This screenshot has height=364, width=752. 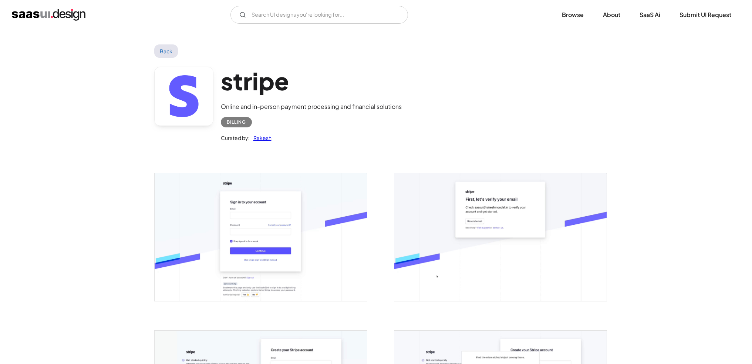 What do you see at coordinates (319, 15) in the screenshot?
I see `form: Email Form` at bounding box center [319, 15].